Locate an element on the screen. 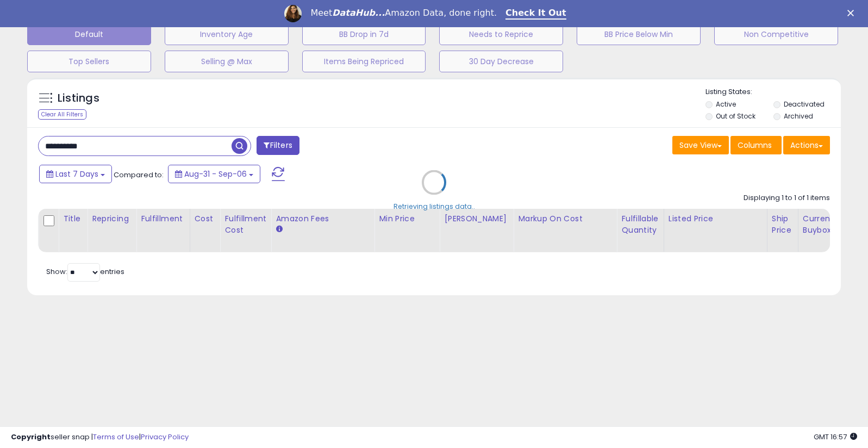  div: seller snap | | is located at coordinates (100, 437).